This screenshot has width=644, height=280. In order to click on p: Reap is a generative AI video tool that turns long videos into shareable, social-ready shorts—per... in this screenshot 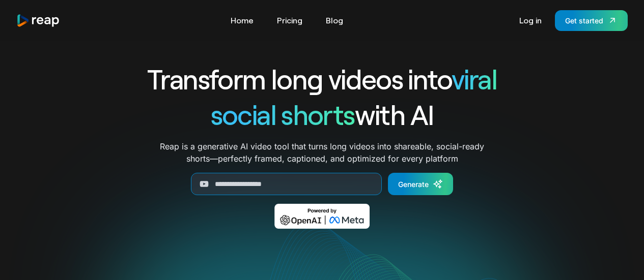, I will do `click(322, 153)`.